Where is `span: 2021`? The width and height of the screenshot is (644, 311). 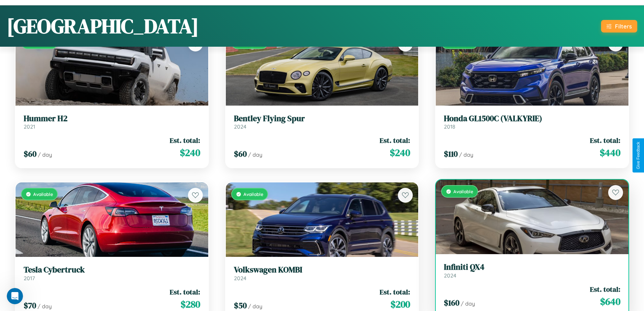 span: 2021 is located at coordinates (30, 127).